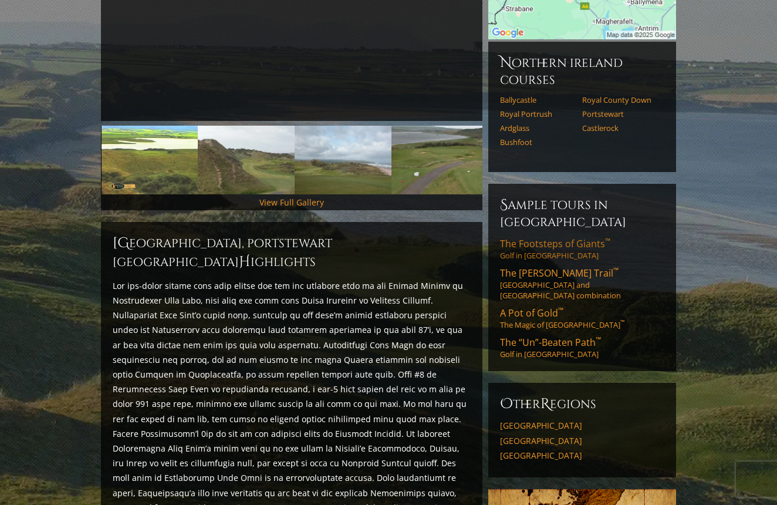 The image size is (777, 505). Describe the element at coordinates (537, 128) in the screenshot. I see `a: Ardglass` at that location.